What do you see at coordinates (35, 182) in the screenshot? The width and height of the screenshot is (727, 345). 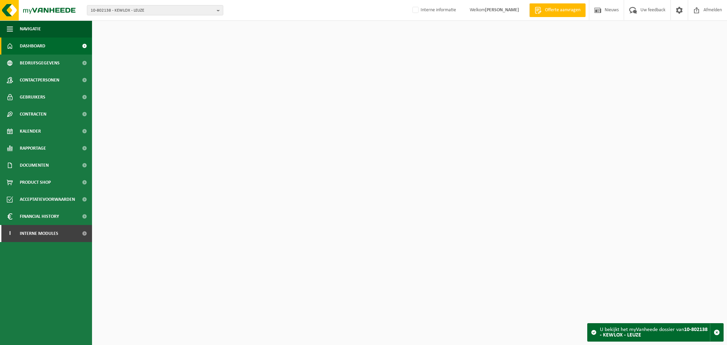 I see `span: Product Shop` at bounding box center [35, 182].